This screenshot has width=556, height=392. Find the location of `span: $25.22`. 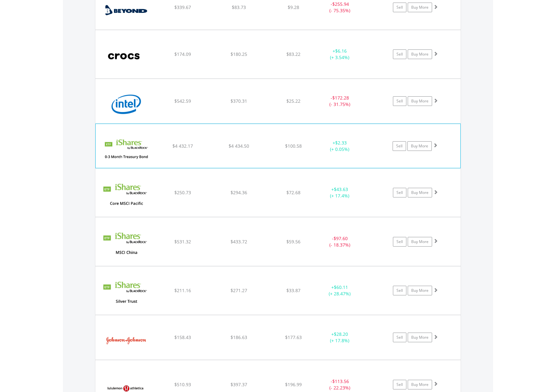

span: $25.22 is located at coordinates (293, 101).